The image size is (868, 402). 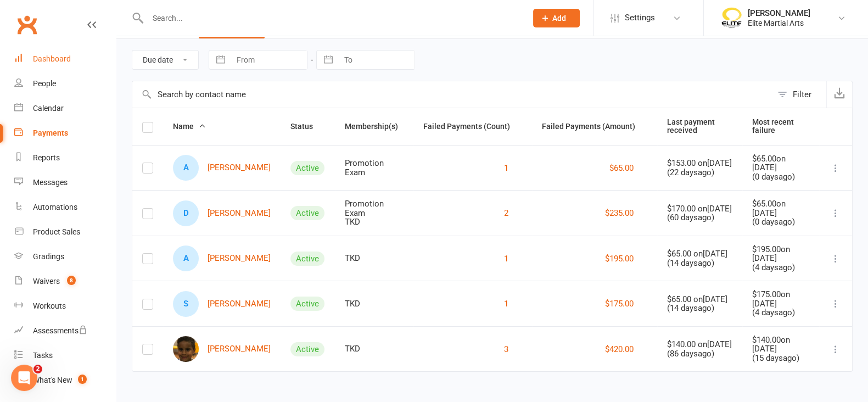 What do you see at coordinates (55, 207) in the screenshot?
I see `div: Automations` at bounding box center [55, 207].